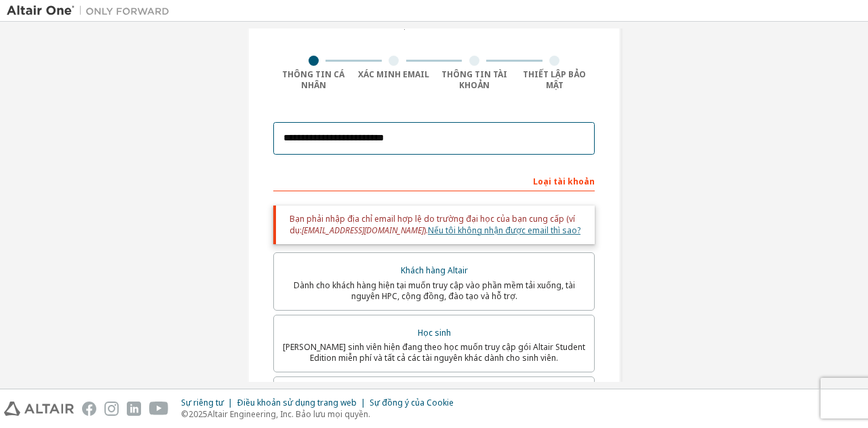 This screenshot has height=428, width=868. What do you see at coordinates (289, 414) in the screenshot?
I see `font: Altair Engineering, Inc. Bảo lưu mọi quyền.` at bounding box center [289, 414].